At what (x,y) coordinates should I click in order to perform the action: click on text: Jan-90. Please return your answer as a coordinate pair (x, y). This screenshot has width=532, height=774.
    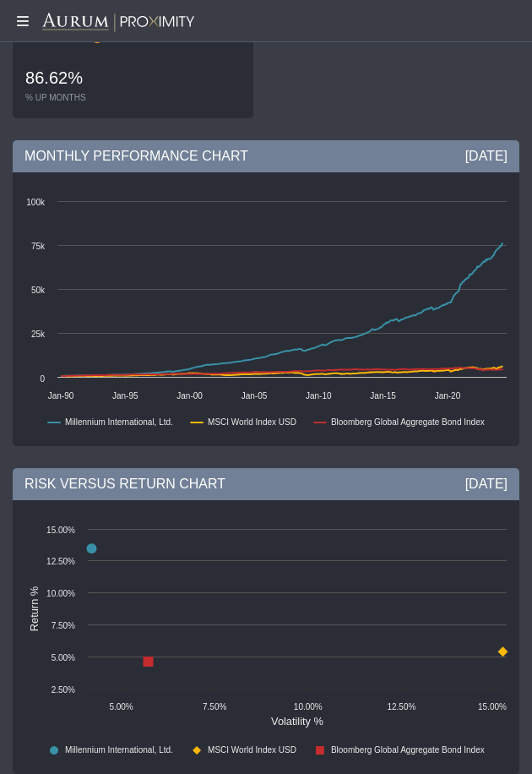
    Looking at the image, I should click on (61, 396).